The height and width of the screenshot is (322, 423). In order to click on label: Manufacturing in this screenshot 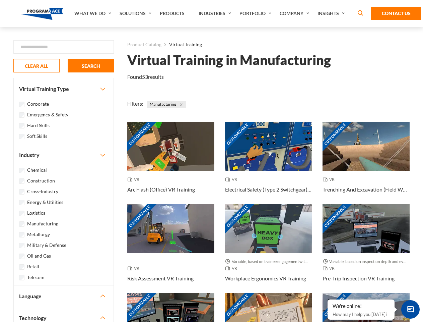, I will do `click(43, 224)`.